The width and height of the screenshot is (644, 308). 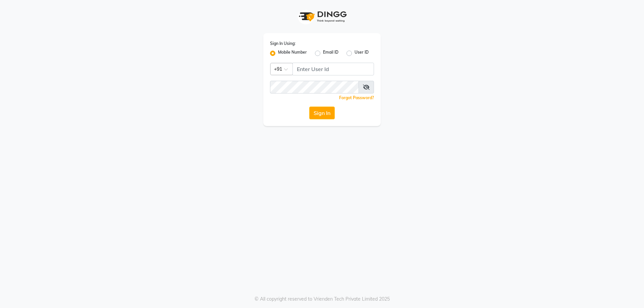 I want to click on label: Mobile Number, so click(x=293, y=53).